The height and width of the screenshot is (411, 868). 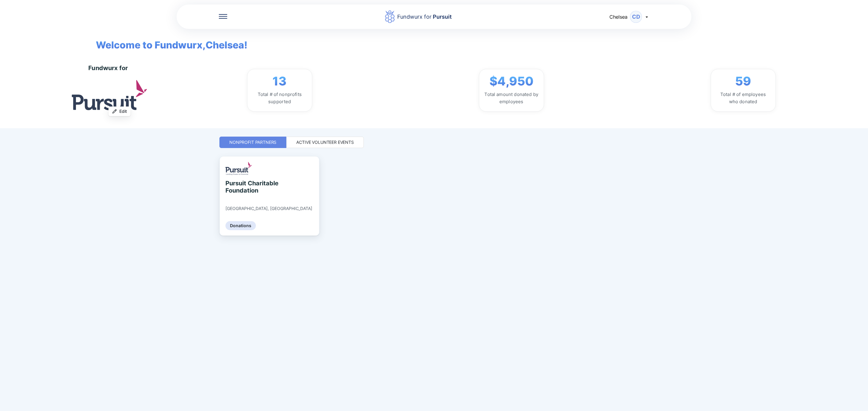 What do you see at coordinates (636, 17) in the screenshot?
I see `div: CD` at bounding box center [636, 17].